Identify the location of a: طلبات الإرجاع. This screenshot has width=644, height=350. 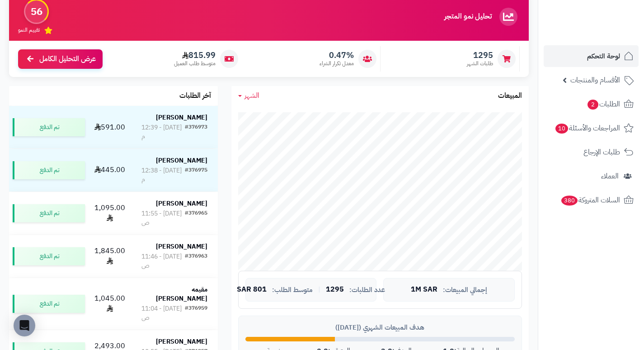
(591, 152).